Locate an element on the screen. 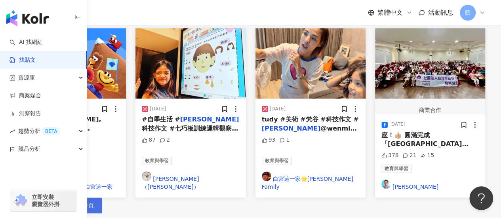  span: 凱 is located at coordinates (468, 13).